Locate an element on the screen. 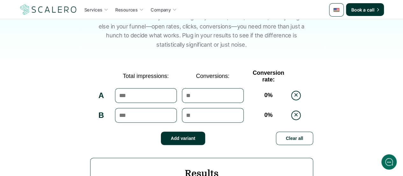 The image size is (403, 176). a: Scalero company logotype is located at coordinates (48, 10).